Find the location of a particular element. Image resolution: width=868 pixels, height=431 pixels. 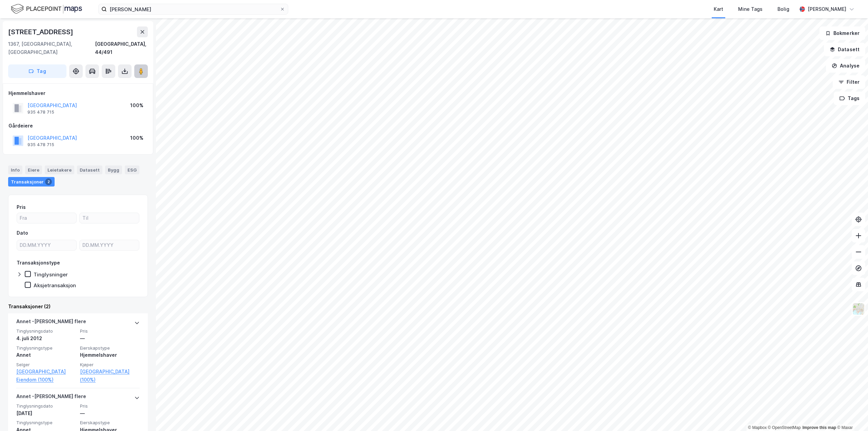

button: Tag is located at coordinates (37, 71).